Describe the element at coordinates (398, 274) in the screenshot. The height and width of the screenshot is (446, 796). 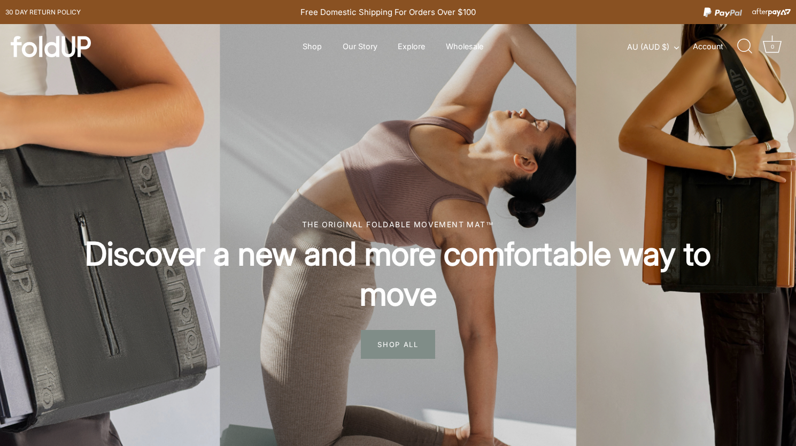
I see `h2: Discover a new and more comfortable way to move` at that location.